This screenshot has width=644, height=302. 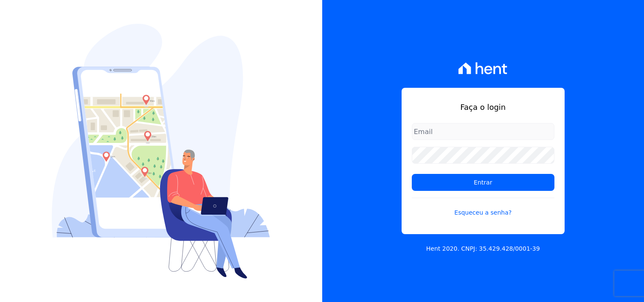 I want to click on input: Email, so click(x=483, y=131).